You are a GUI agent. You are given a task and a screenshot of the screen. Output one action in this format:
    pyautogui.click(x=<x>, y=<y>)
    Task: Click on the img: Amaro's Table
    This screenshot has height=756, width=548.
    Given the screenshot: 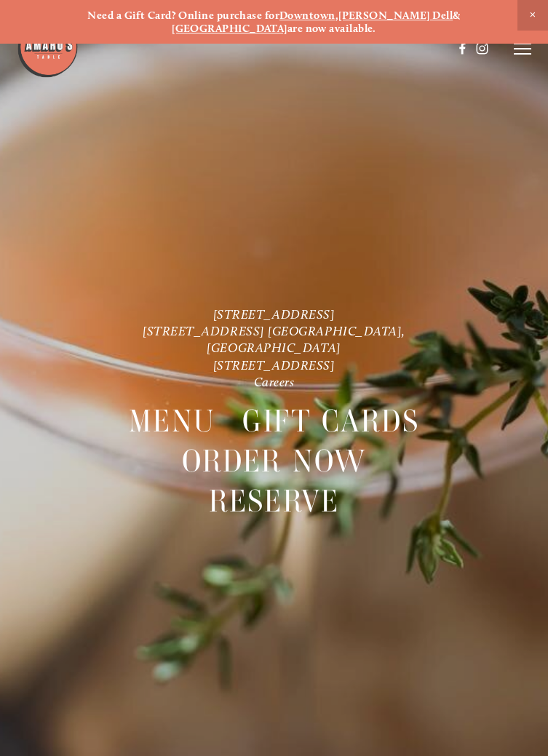 What is the action you would take?
    pyautogui.click(x=47, y=47)
    